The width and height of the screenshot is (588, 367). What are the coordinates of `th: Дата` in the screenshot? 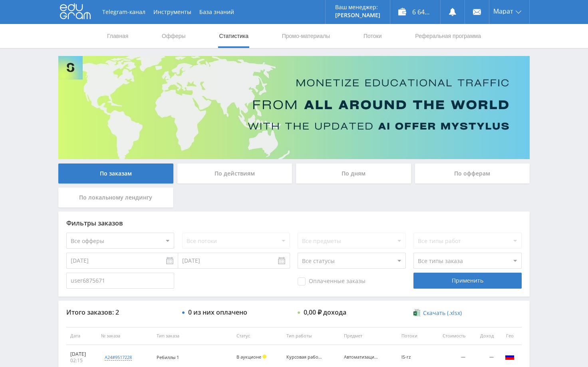 It's located at (81, 336).